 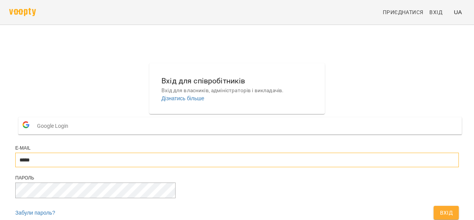 What do you see at coordinates (439, 12) in the screenshot?
I see `a: Вхід` at bounding box center [439, 12].